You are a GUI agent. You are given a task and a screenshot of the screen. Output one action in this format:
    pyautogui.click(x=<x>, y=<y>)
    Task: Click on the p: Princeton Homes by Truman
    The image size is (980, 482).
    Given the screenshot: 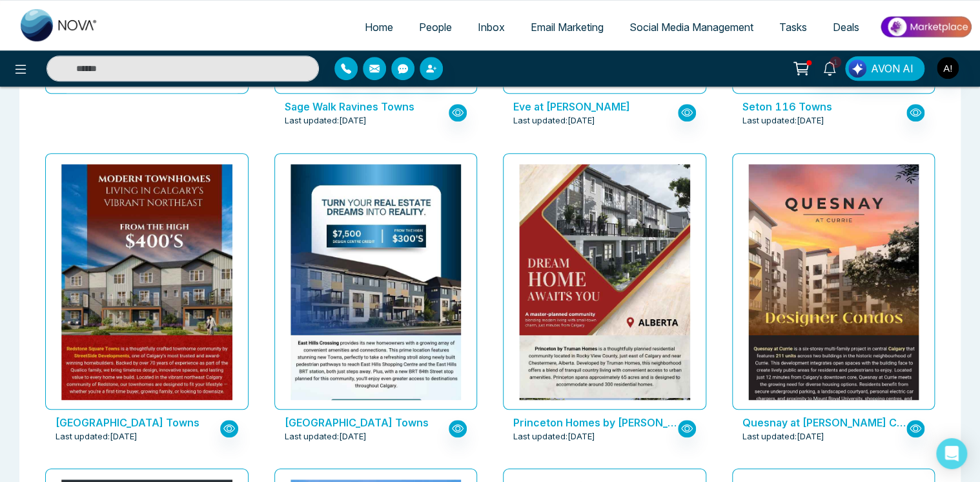 What is the action you would take?
    pyautogui.click(x=596, y=423)
    